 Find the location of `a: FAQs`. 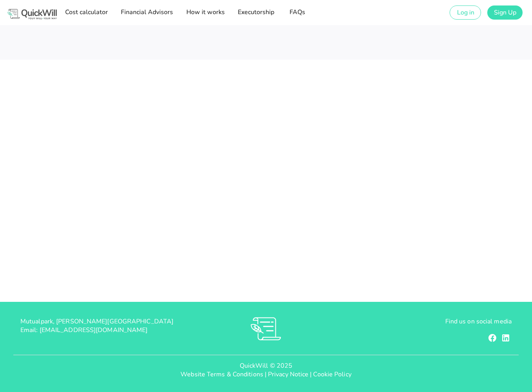

a: FAQs is located at coordinates (297, 13).